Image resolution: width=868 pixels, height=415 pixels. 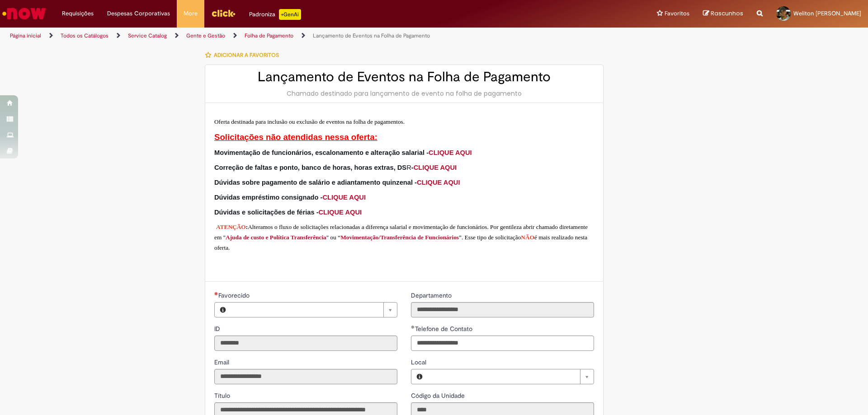 I want to click on input: Email, so click(x=306, y=376).